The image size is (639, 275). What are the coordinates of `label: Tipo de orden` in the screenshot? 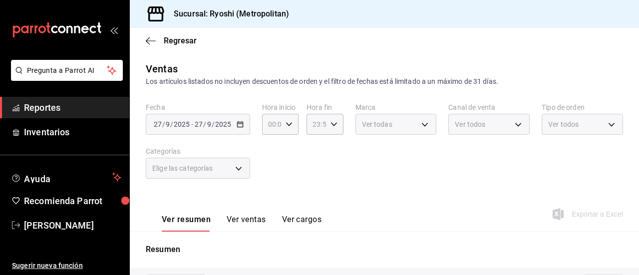 It's located at (582, 107).